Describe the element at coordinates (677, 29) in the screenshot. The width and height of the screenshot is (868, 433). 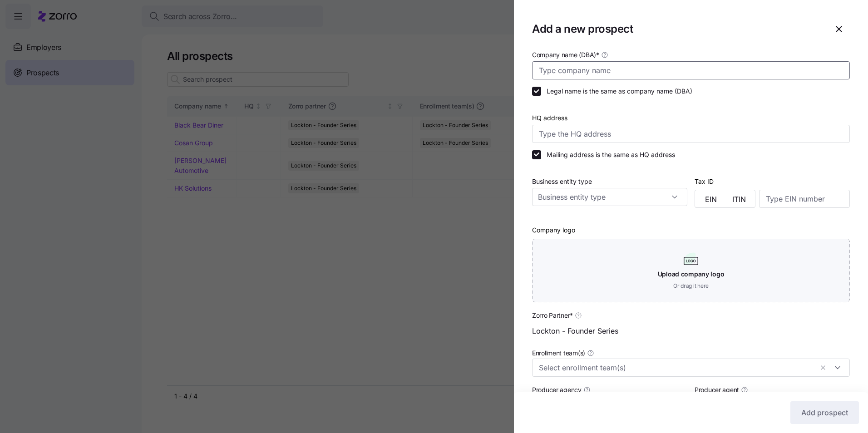
I see `h1: Add a new prospect` at that location.